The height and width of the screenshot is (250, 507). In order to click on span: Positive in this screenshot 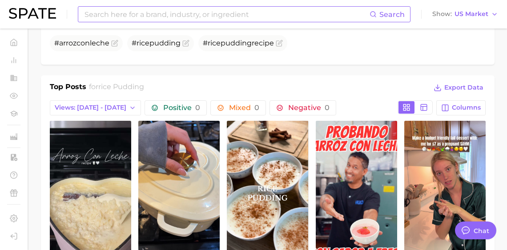, I will do `click(182, 108)`.